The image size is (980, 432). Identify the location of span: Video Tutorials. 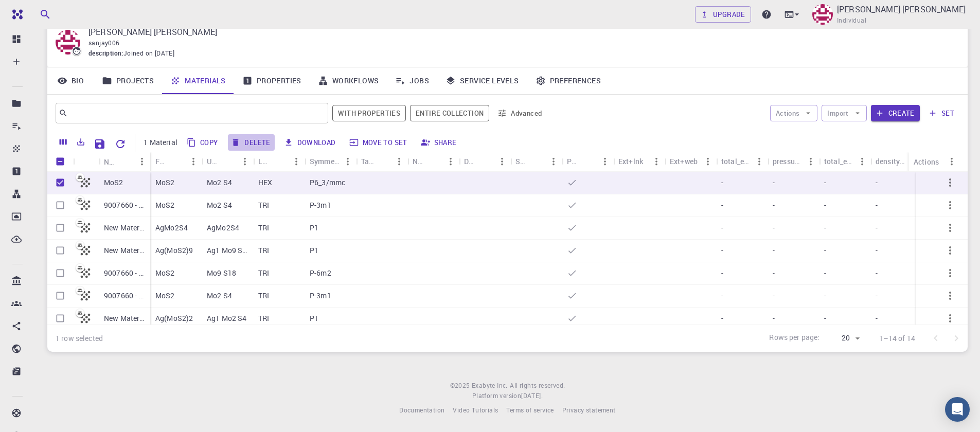
(476, 410).